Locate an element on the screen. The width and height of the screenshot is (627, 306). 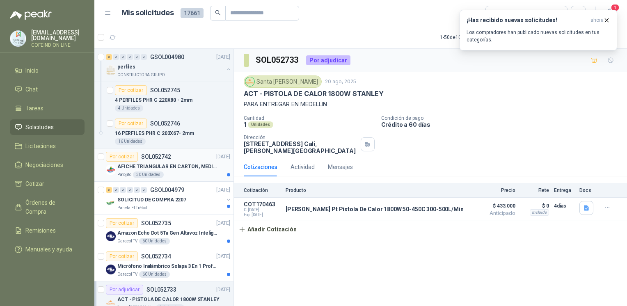
p: 1 is located at coordinates (245, 124).